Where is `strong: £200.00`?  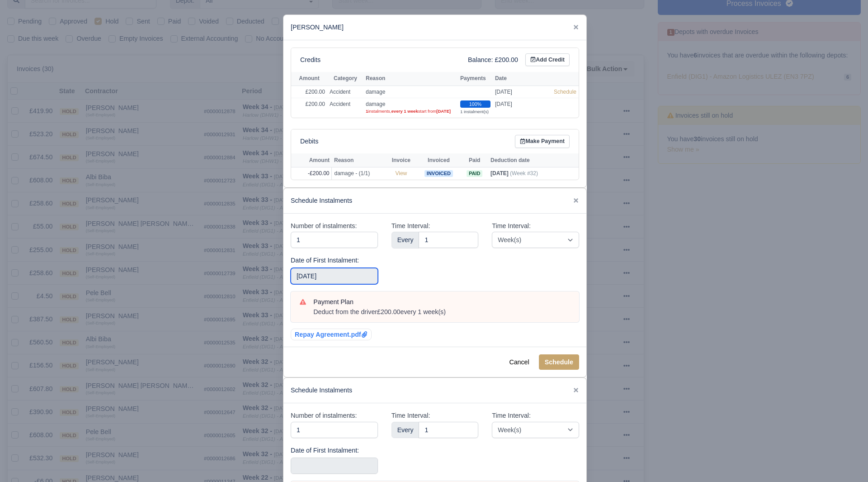 strong: £200.00 is located at coordinates (388, 312).